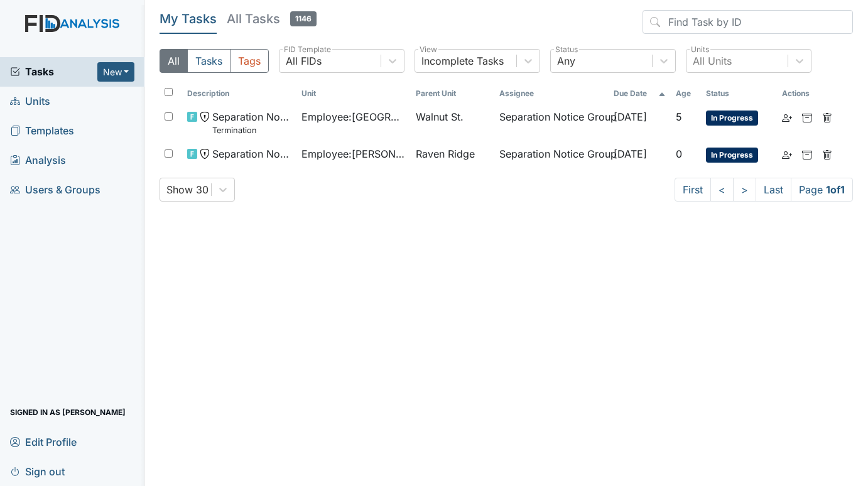  I want to click on button: New, so click(117, 72).